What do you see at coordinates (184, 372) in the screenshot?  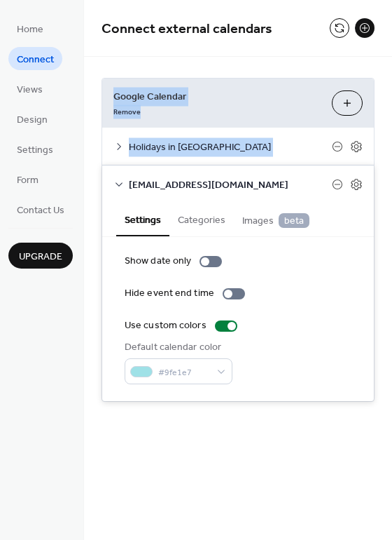 I see `span: #9fe1e7` at bounding box center [184, 372].